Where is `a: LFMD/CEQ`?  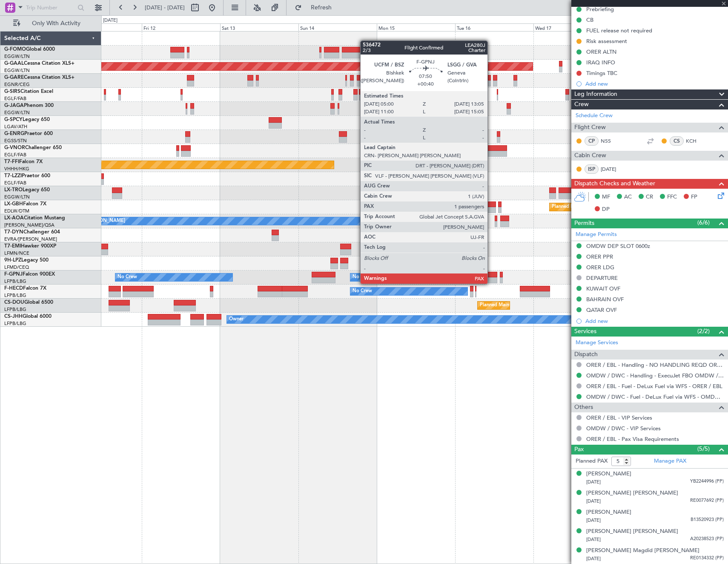 a: LFMD/CEQ is located at coordinates (17, 267).